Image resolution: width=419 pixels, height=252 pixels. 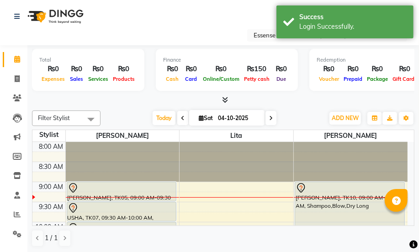 I want to click on span: Lita, so click(x=236, y=136).